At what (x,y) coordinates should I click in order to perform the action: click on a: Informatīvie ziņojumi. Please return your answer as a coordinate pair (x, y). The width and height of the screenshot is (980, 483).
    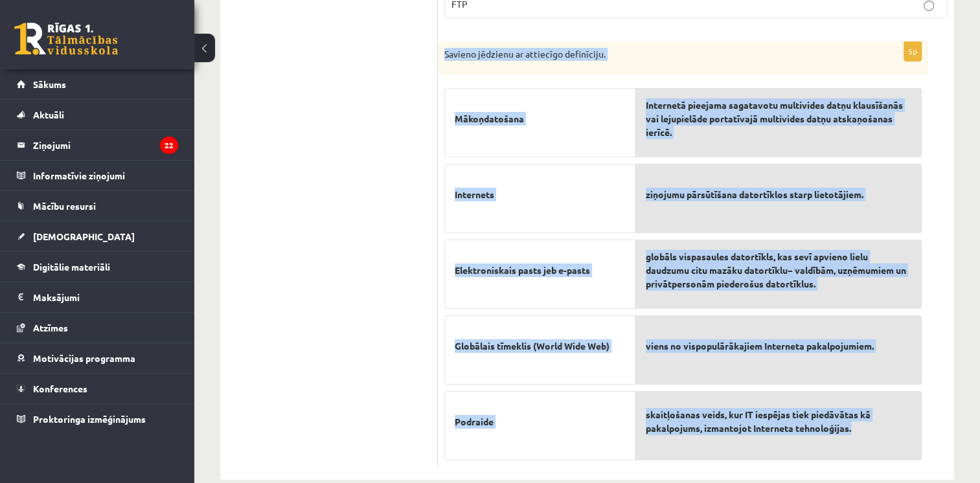
    Looking at the image, I should click on (97, 176).